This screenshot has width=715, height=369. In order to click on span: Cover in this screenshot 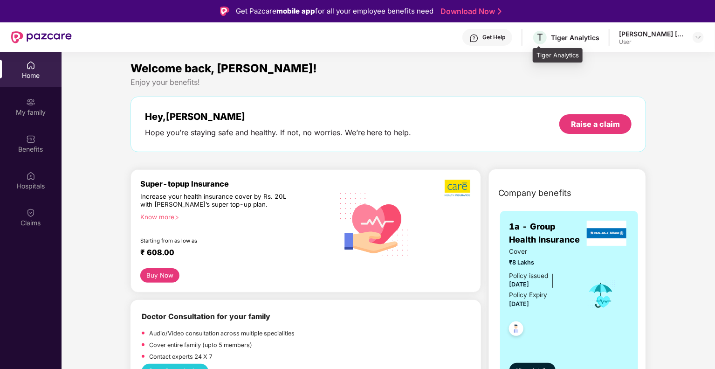, I will do `click(541, 251)`.